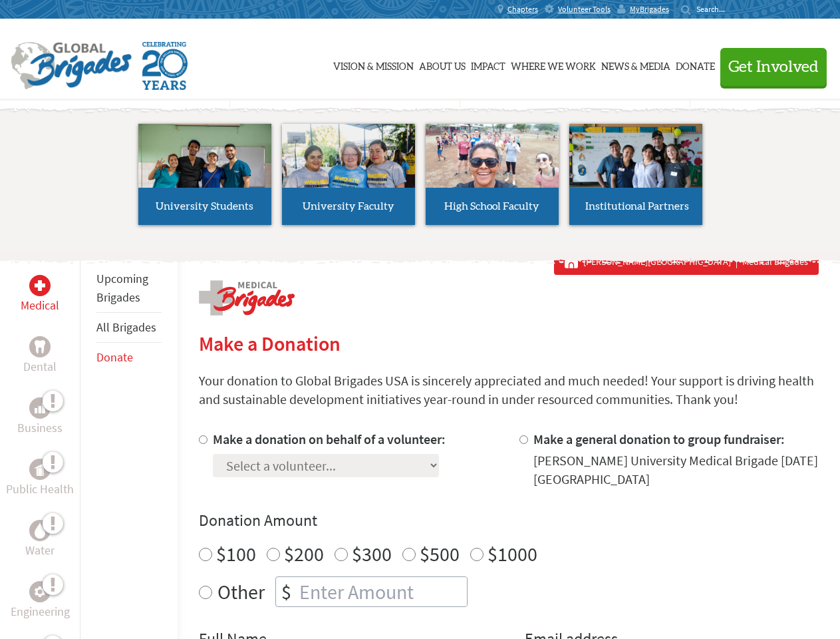  I want to click on p: Public Health, so click(40, 489).